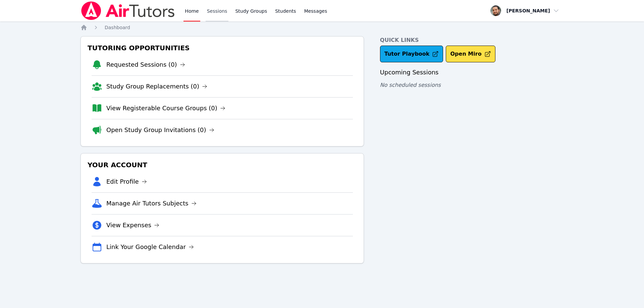 Image resolution: width=644 pixels, height=308 pixels. Describe the element at coordinates (410, 85) in the screenshot. I see `span: No scheduled sessions` at that location.